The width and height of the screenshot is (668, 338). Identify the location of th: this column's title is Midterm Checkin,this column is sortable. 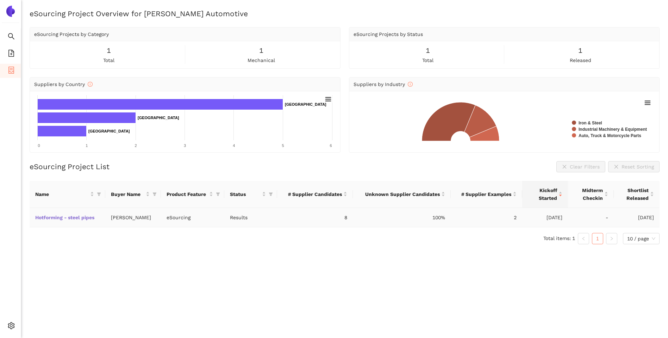
(591, 194).